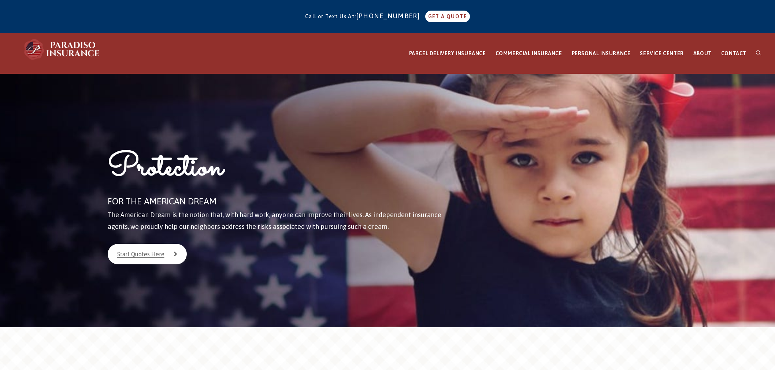 The height and width of the screenshot is (370, 775). Describe the element at coordinates (147, 254) in the screenshot. I see `a: Start Quotes Here` at that location.